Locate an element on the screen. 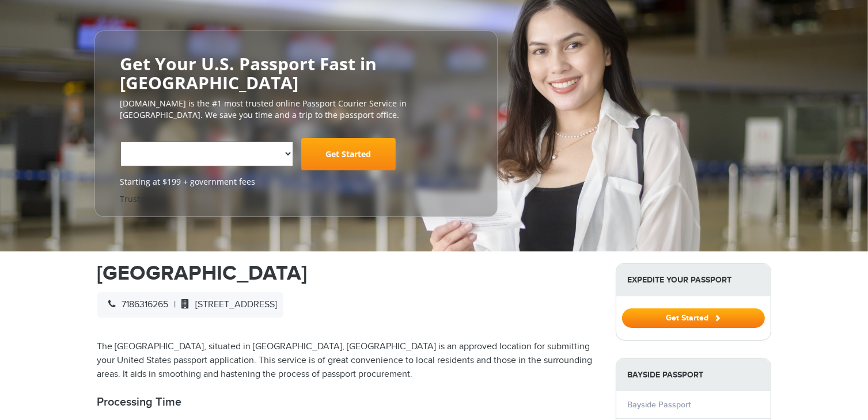 Image resolution: width=868 pixels, height=420 pixels. span: Starting at $199 + government fees is located at coordinates (296, 182).